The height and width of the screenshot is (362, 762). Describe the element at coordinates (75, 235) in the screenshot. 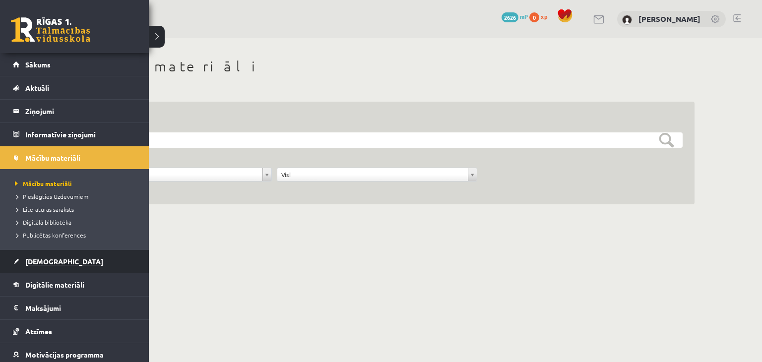

I see `a: Publicētas konferences` at that location.